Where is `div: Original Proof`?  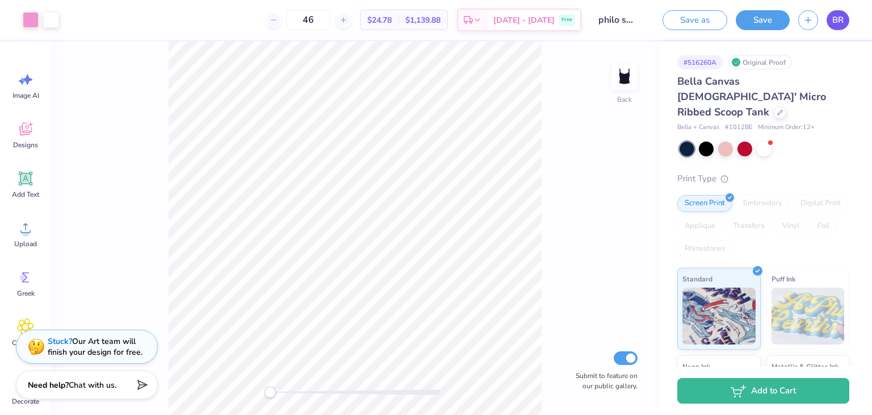
div: Original Proof is located at coordinates (760, 62).